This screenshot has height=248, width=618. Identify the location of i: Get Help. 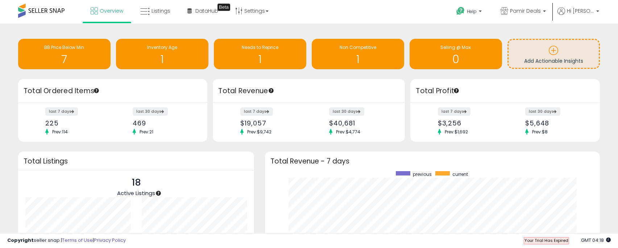
(460, 11).